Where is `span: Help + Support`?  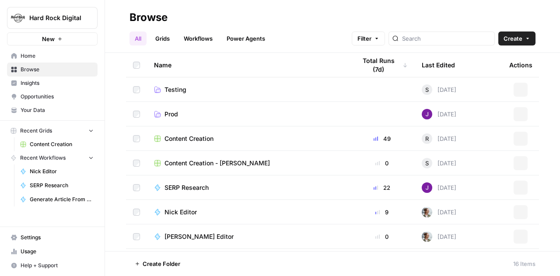 span: Help + Support is located at coordinates (57, 266).